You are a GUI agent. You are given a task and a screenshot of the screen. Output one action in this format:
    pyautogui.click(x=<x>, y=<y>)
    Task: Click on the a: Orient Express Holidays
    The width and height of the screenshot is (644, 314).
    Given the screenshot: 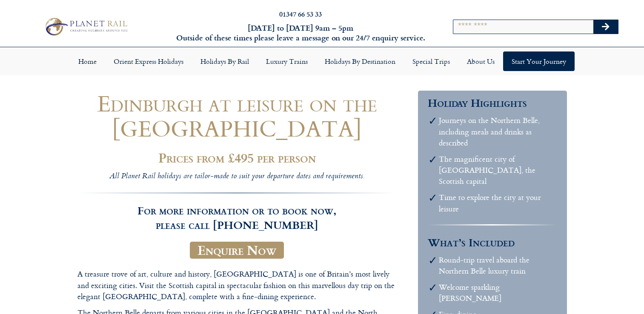 What is the action you would take?
    pyautogui.click(x=148, y=61)
    